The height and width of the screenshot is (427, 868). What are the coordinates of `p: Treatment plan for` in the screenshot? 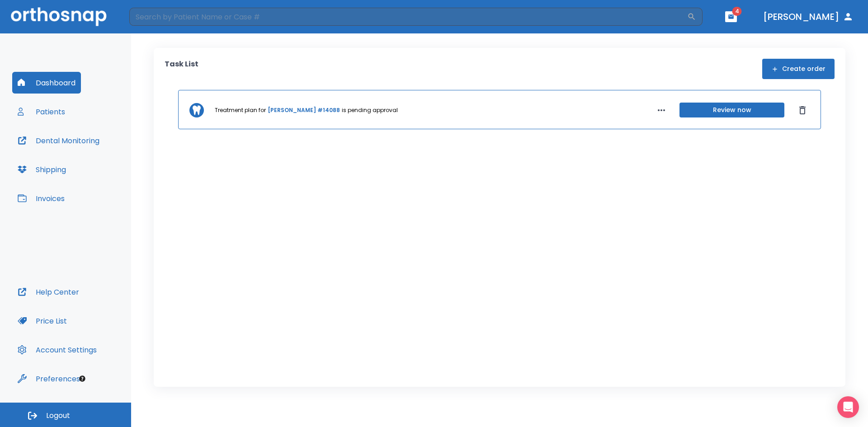 It's located at (240, 110).